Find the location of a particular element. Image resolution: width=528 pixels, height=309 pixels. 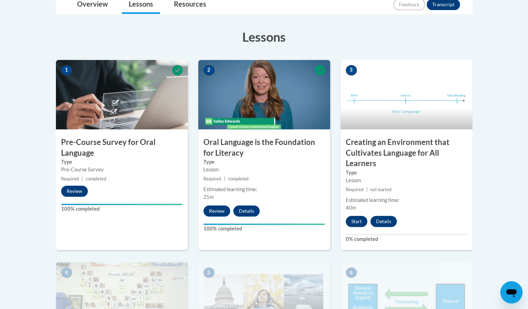

label: 0% completed is located at coordinates (406, 239).